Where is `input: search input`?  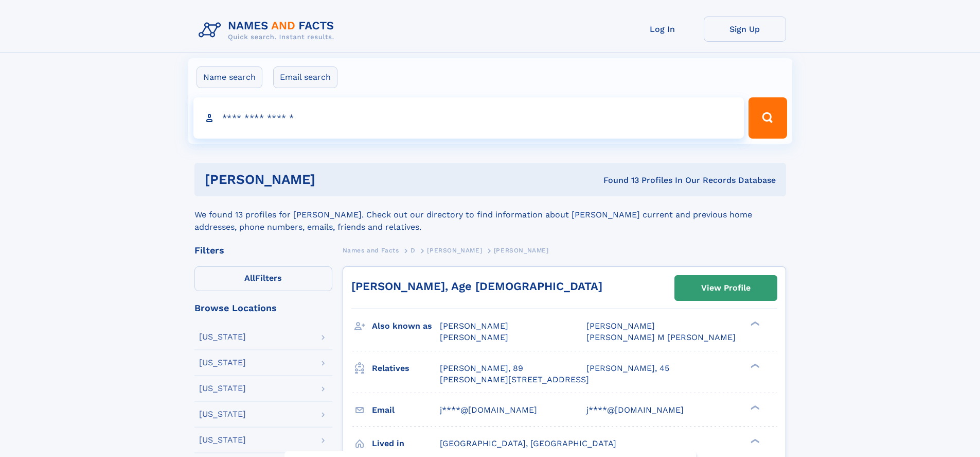
input: search input is located at coordinates (469, 118).